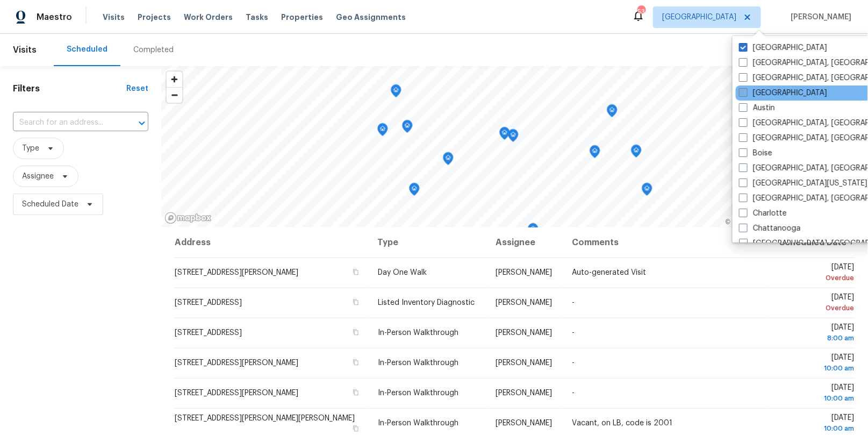  What do you see at coordinates (257, 17) in the screenshot?
I see `span: Tasks` at bounding box center [257, 17].